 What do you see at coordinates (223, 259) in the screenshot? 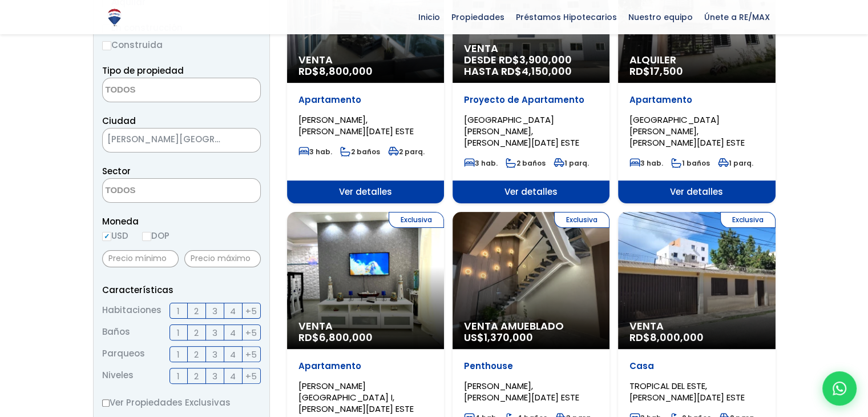
I see `input: Precio máximo` at bounding box center [223, 259].